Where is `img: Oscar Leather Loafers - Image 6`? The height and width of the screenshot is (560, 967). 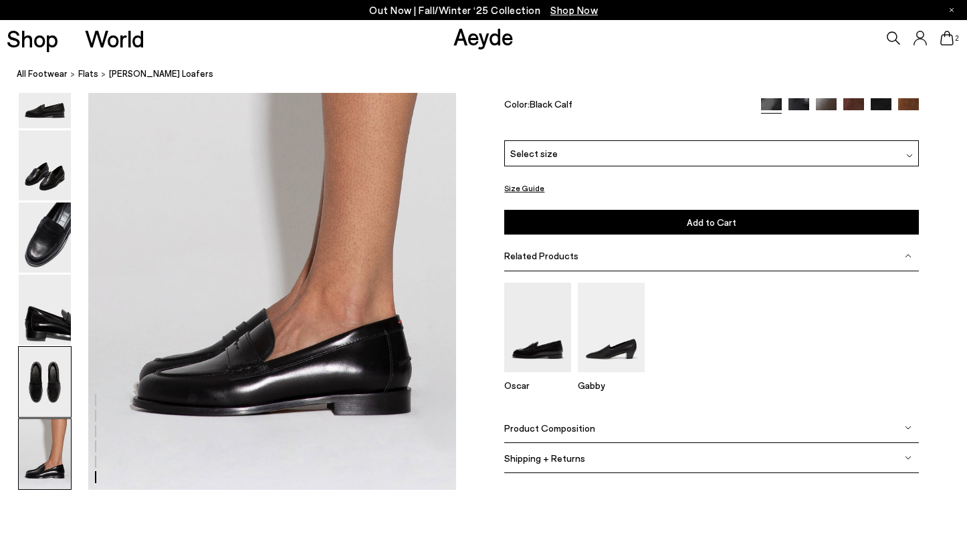 img: Oscar Leather Loafers - Image 6 is located at coordinates (45, 454).